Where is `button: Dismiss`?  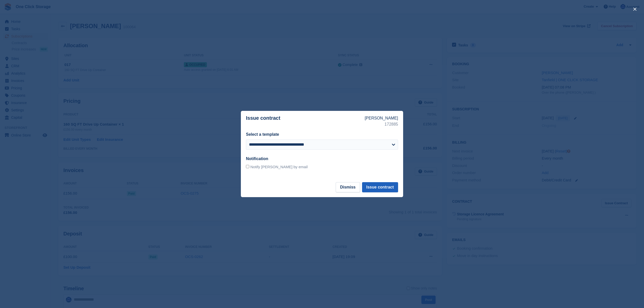 button: Dismiss is located at coordinates (347, 187).